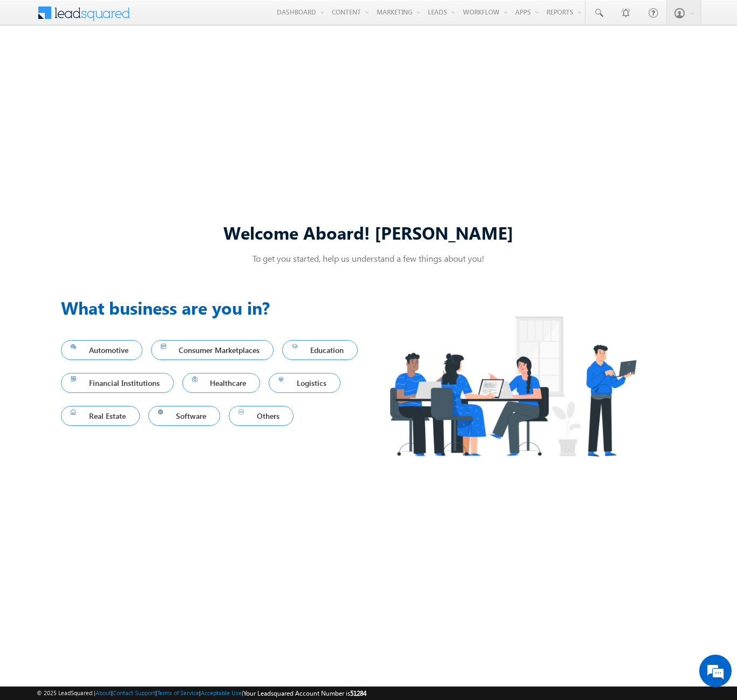 Image resolution: width=737 pixels, height=700 pixels. Describe the element at coordinates (304, 382) in the screenshot. I see `span: Logistics` at that location.